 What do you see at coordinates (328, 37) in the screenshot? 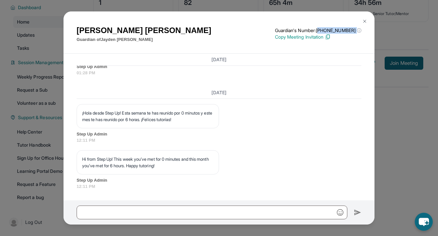
I see `img: Copy Icon` at bounding box center [328, 37].